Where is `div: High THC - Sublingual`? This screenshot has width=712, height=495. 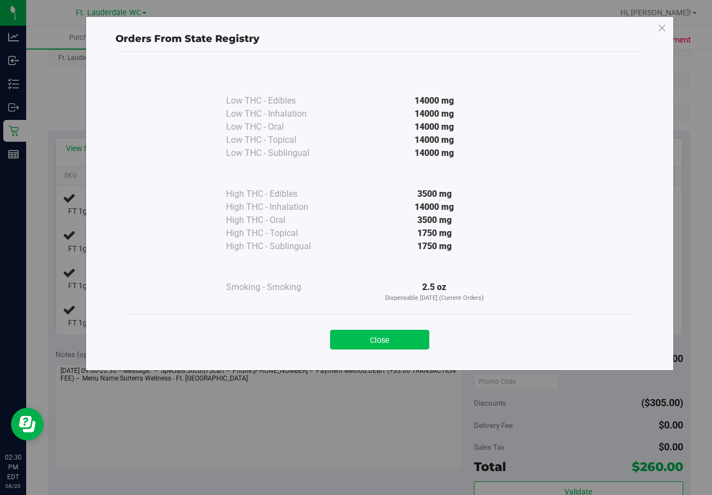 div: High THC - Sublingual is located at coordinates (281, 246).